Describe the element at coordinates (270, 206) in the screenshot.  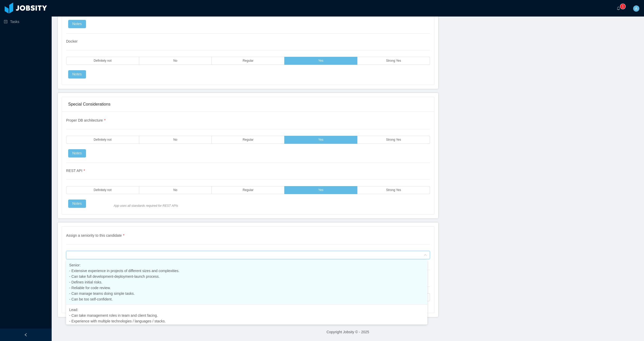
I see `span: App uses all standards required for REST APIs` at that location.